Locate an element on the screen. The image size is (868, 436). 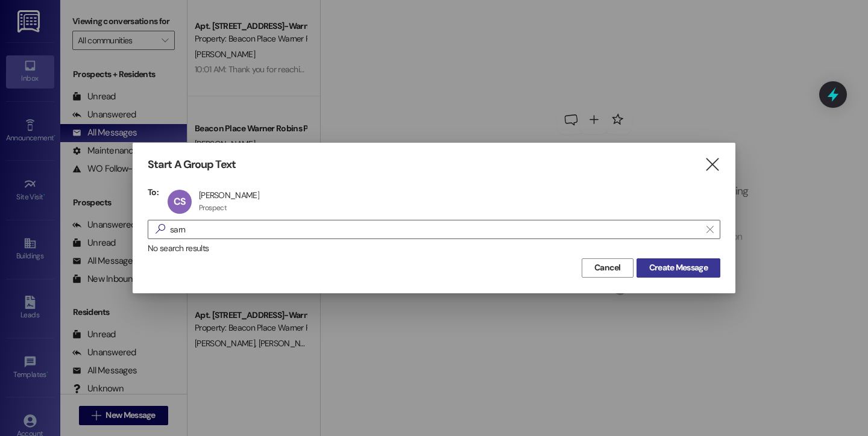
div: Prospect is located at coordinates (212, 208).